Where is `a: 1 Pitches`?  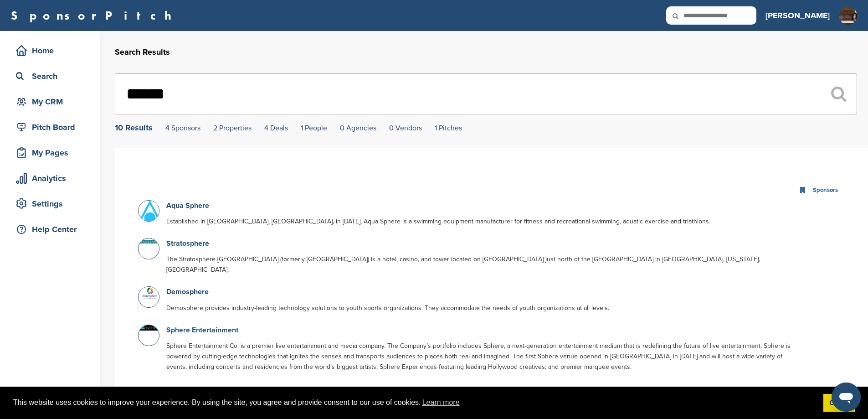
a: 1 Pitches is located at coordinates (448, 128).